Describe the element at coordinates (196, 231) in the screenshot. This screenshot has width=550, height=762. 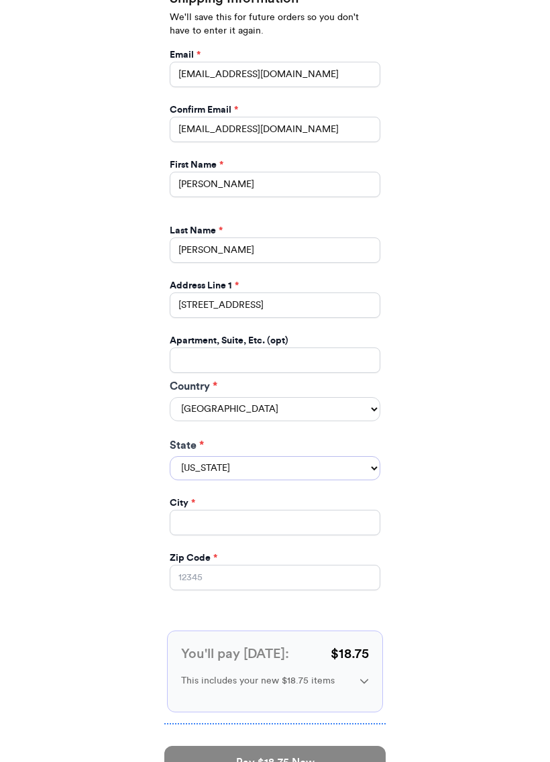
I see `label: Last Name` at that location.